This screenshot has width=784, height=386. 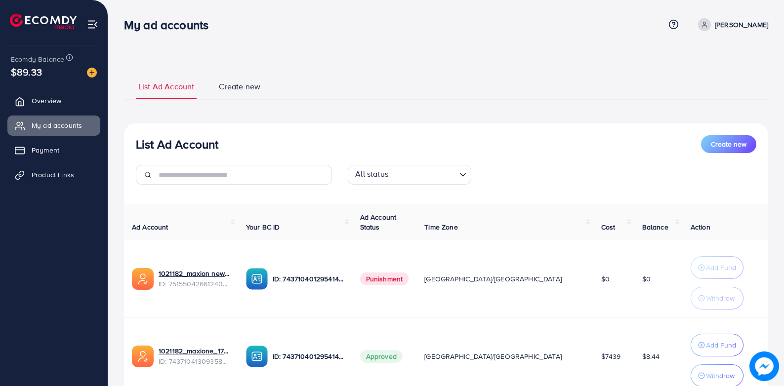 I want to click on img: menu, so click(x=92, y=24).